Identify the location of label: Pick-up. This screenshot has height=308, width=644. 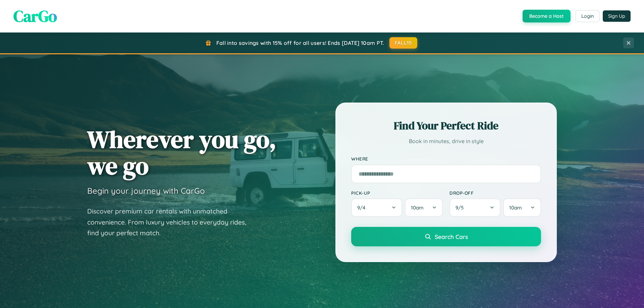
(397, 193).